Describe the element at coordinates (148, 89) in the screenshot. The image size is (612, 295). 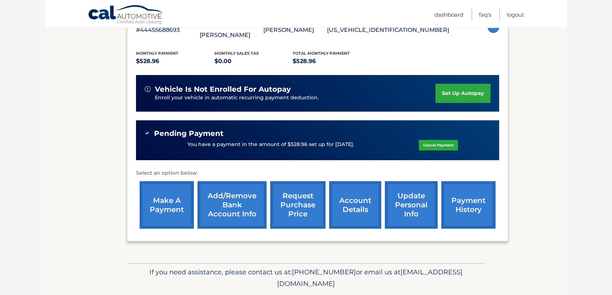
I see `img: alert-white.svg` at that location.